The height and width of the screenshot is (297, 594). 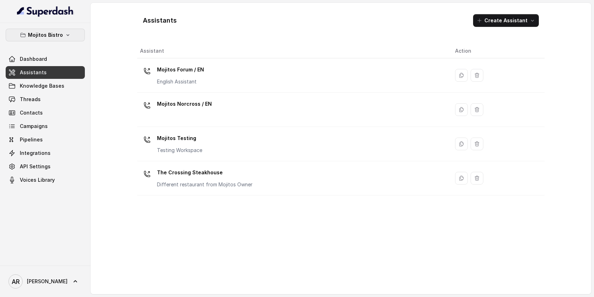 I want to click on a: Pipelines, so click(x=45, y=140).